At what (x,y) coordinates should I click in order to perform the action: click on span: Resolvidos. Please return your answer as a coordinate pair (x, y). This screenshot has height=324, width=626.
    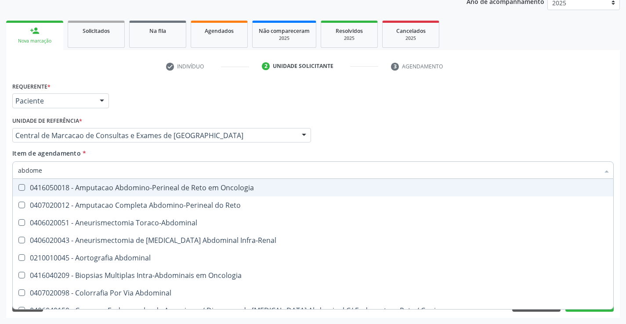
    Looking at the image, I should click on (349, 31).